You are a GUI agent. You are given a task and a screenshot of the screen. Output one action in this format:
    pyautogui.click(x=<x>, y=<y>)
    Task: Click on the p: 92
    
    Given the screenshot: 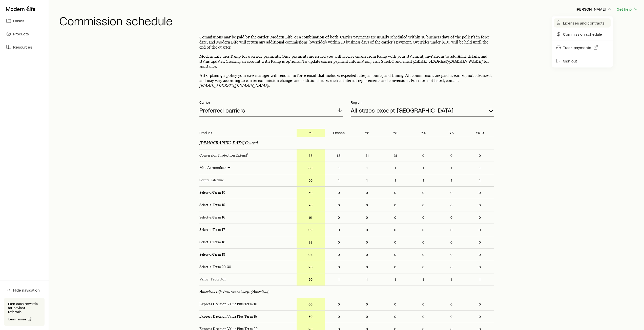 What is the action you would take?
    pyautogui.click(x=311, y=230)
    